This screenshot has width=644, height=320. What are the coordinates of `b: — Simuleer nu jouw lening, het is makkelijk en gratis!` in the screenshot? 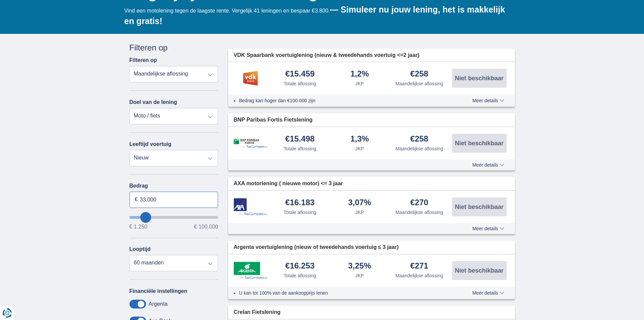 It's located at (315, 15).